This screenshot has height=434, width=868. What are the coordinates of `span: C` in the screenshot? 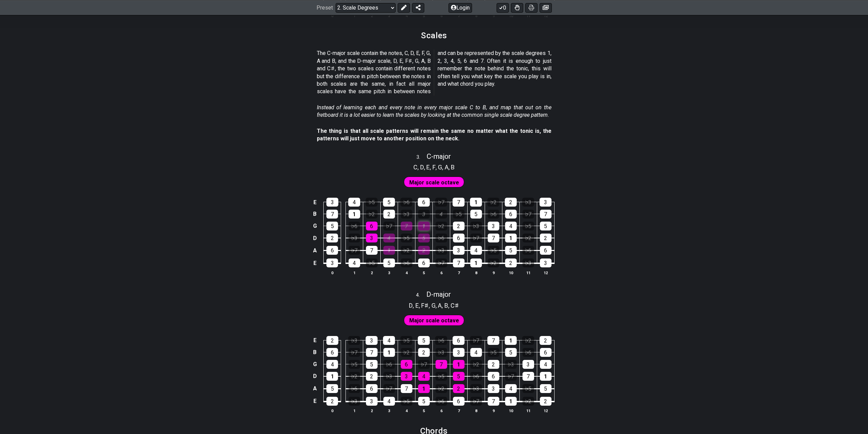 It's located at (416, 167).